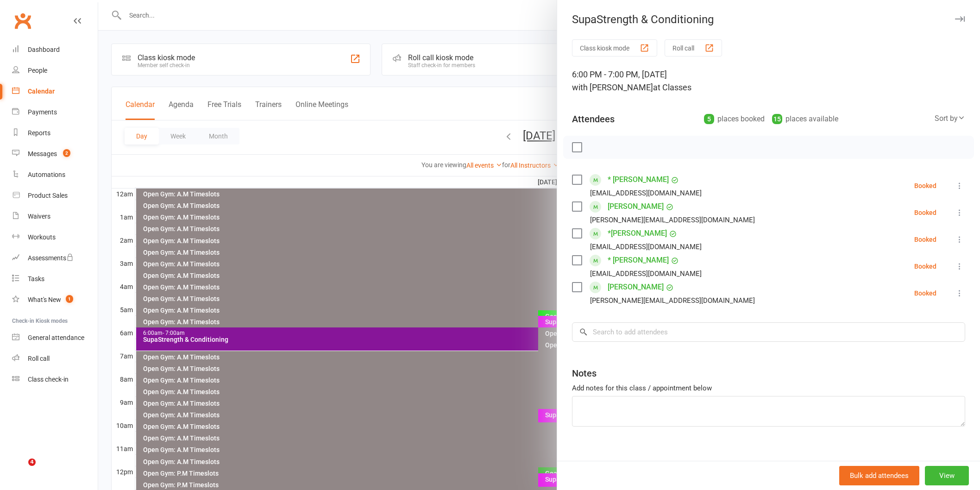  I want to click on div: 15, so click(777, 119).